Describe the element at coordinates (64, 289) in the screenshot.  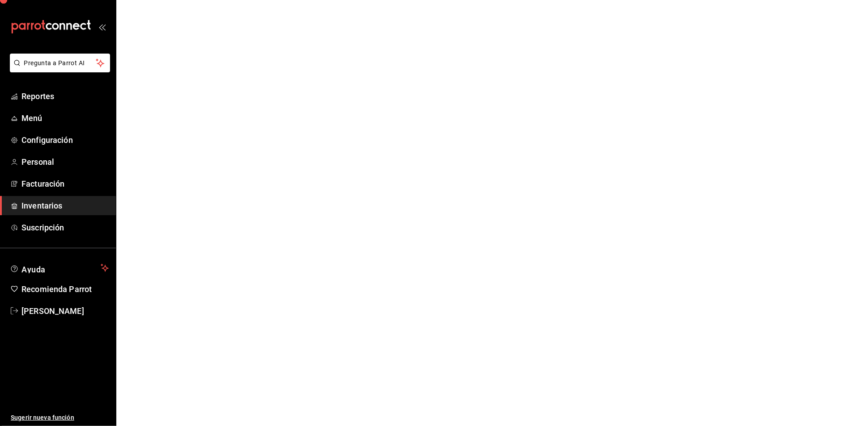
I see `span: Recomienda Parrot` at that location.